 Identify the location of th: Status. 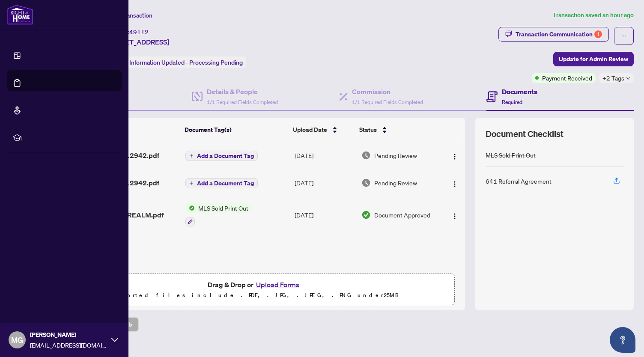
(397, 130).